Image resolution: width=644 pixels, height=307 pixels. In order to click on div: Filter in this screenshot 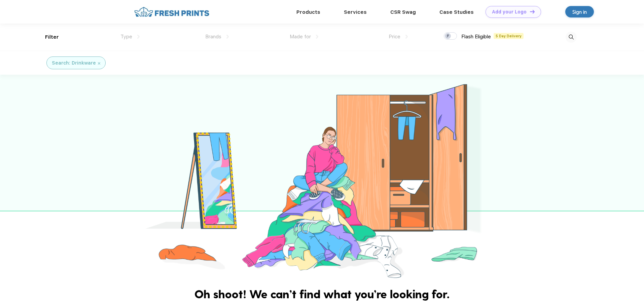, I will do `click(52, 37)`.